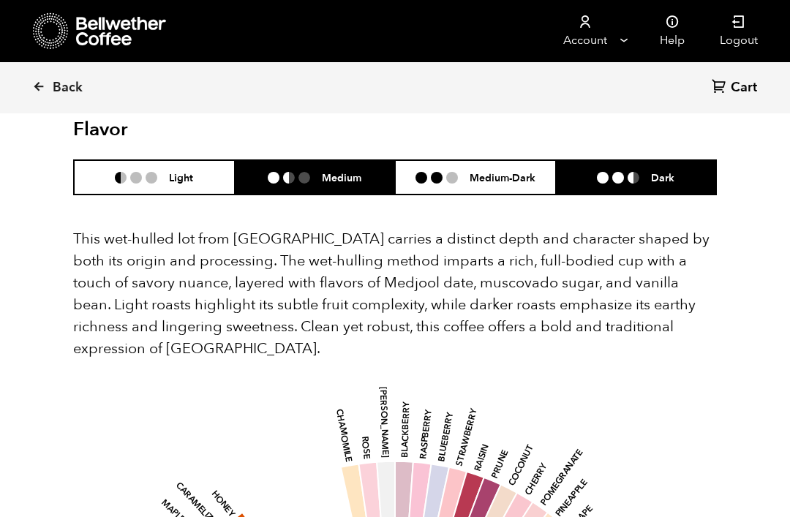  Describe the element at coordinates (663, 177) in the screenshot. I see `h6: Dark` at that location.